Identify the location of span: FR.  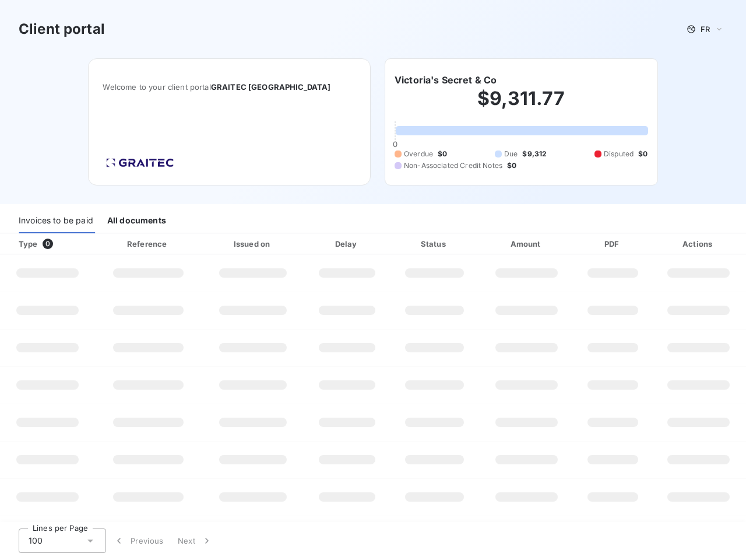
(705, 29).